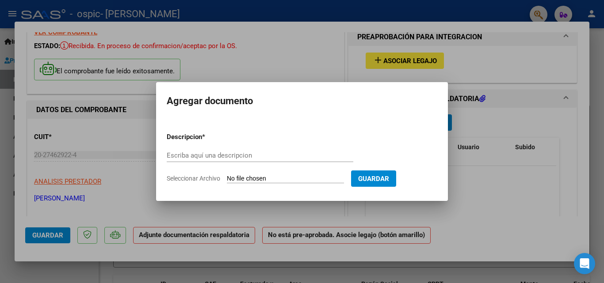 The width and height of the screenshot is (604, 283). What do you see at coordinates (207, 137) in the screenshot?
I see `p: Descripcion` at bounding box center [207, 137].